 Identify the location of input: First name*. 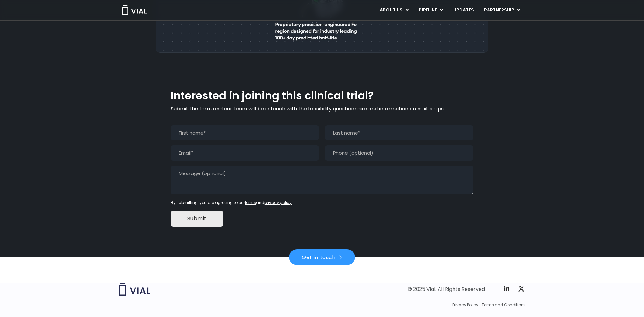
(245, 133).